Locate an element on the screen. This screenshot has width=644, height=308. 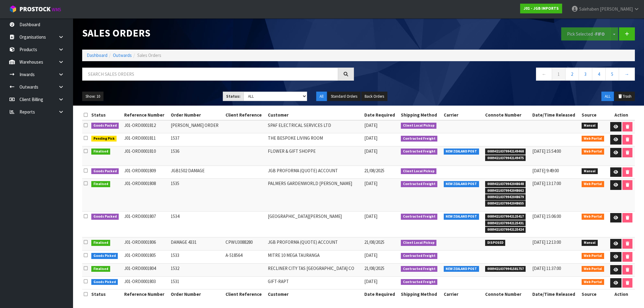
td: SPAF ELECTRICAL SERVICES LTD is located at coordinates (314, 127).